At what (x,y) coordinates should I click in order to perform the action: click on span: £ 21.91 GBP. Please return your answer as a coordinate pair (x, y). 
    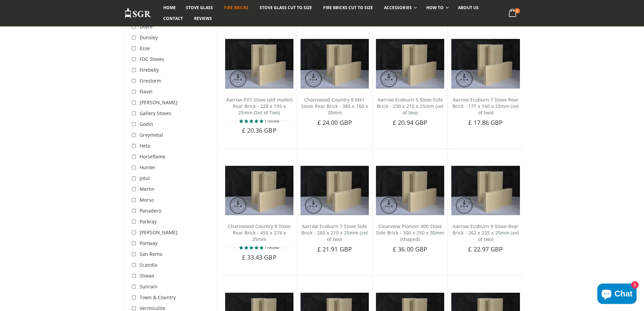
    Looking at the image, I should click on (335, 249).